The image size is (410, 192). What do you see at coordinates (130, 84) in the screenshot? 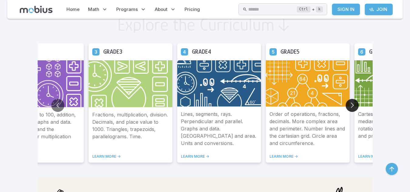
I see `img: Grade 3` at bounding box center [130, 84].